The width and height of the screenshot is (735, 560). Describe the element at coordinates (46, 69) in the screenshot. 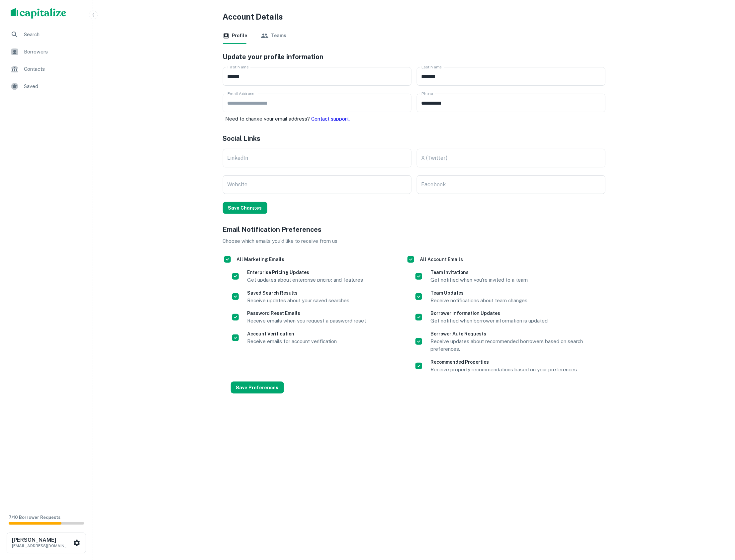

I see `div: Contacts` at that location.